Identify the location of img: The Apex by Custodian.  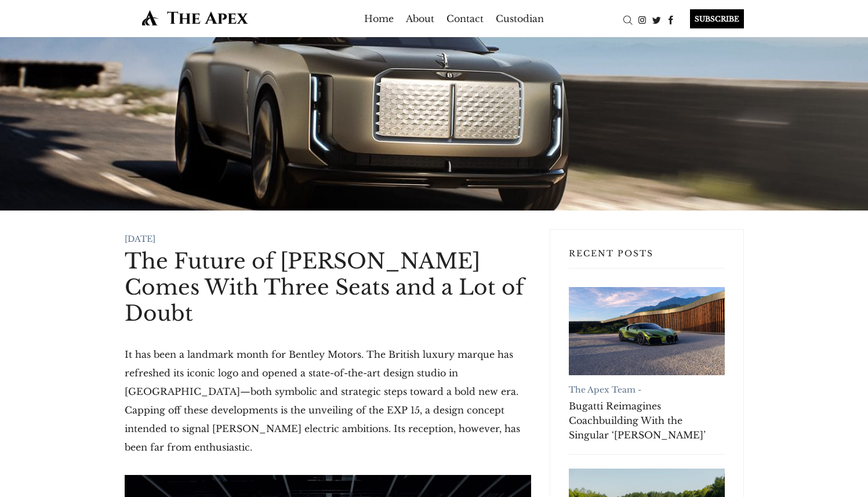
(195, 18).